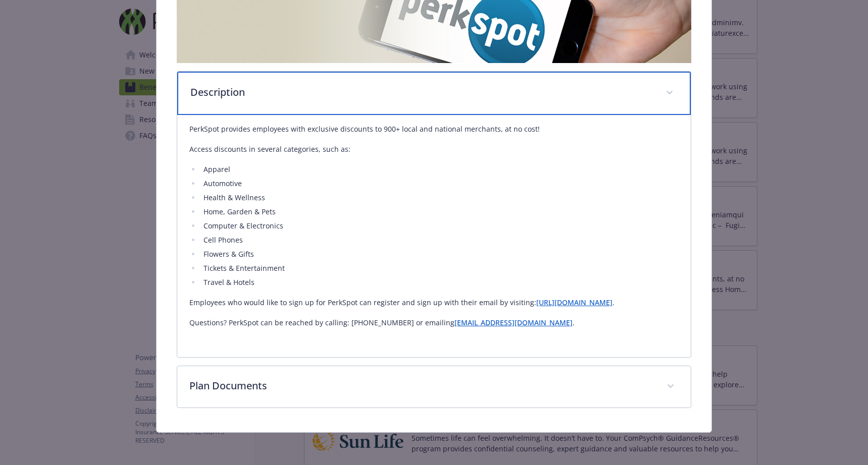  I want to click on li: Automotive, so click(440, 184).